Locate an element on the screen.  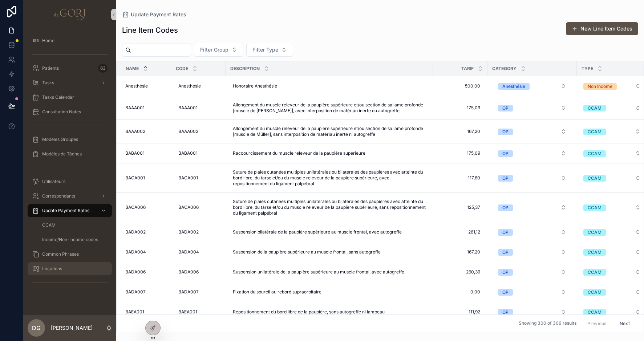
span: Raccourcissement du muscle releveur de la paupière supérieure is located at coordinates (299, 153).